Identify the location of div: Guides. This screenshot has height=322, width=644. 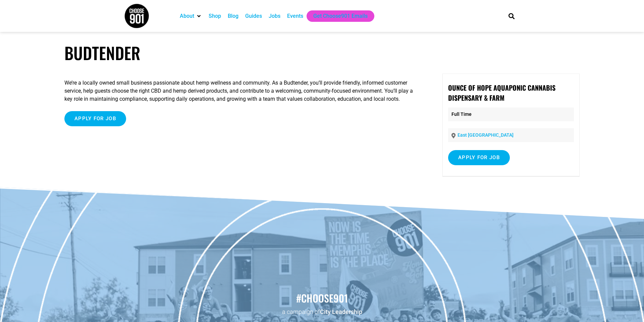
(254, 16).